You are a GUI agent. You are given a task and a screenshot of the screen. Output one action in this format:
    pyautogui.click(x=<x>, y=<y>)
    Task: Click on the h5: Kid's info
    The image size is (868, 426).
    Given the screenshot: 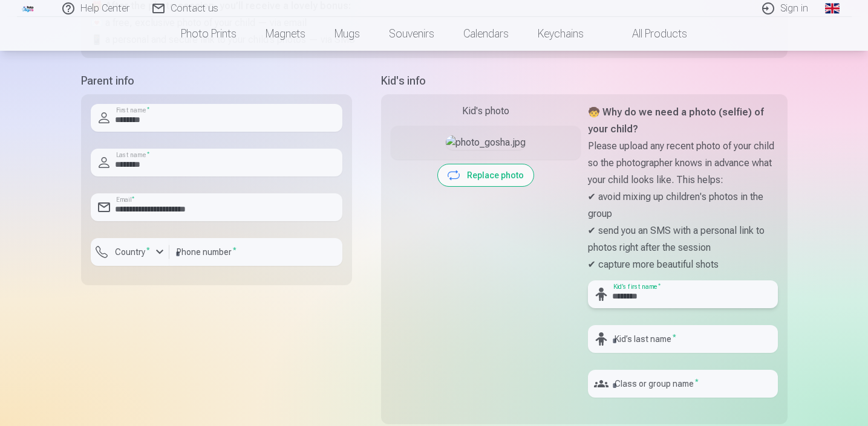 What is the action you would take?
    pyautogui.click(x=584, y=81)
    